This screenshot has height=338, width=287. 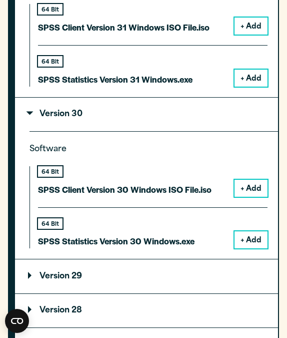 What do you see at coordinates (149, 149) in the screenshot?
I see `p: Software` at bounding box center [149, 149].